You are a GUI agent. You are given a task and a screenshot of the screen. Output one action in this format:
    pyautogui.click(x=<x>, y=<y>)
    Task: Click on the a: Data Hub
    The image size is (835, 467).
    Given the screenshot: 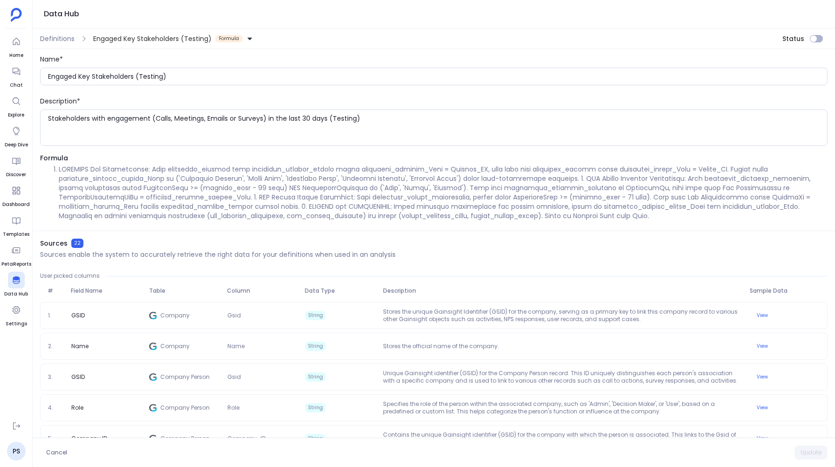 What is the action you would take?
    pyautogui.click(x=16, y=285)
    